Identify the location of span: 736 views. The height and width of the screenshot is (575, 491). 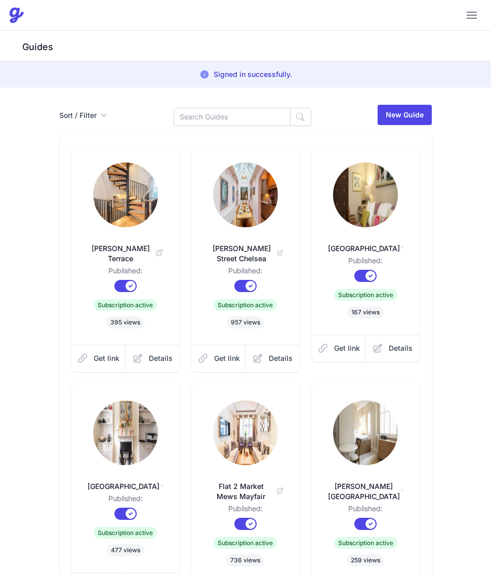
(245, 561).